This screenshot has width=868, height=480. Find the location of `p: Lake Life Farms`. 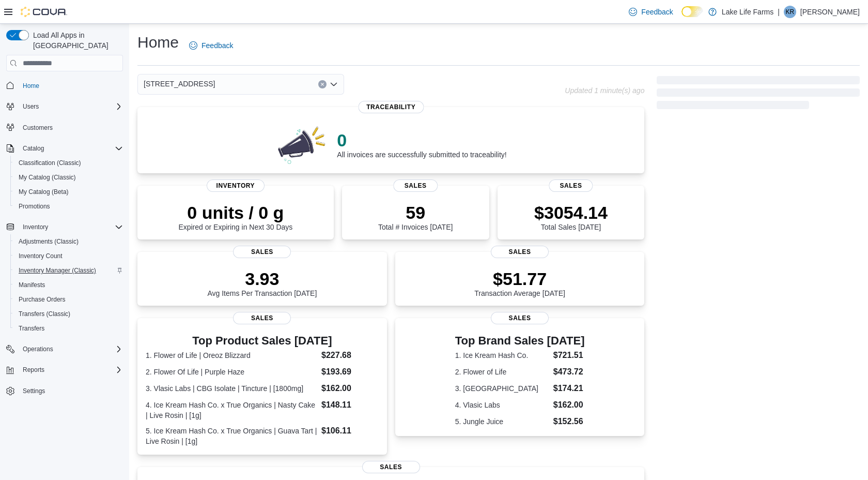

p: Lake Life Farms is located at coordinates (748, 12).